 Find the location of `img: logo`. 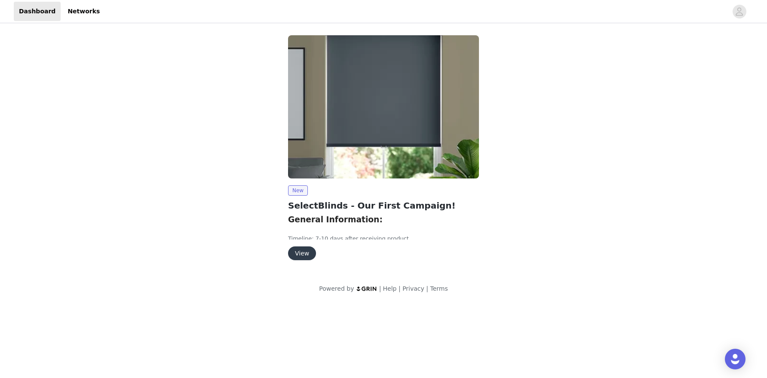

img: logo is located at coordinates (367, 288).